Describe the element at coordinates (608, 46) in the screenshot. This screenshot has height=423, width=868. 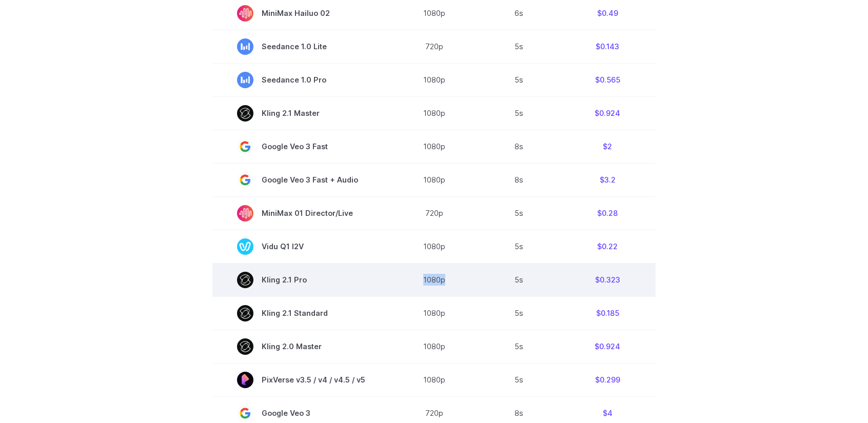
I see `td: $0.143` at that location.